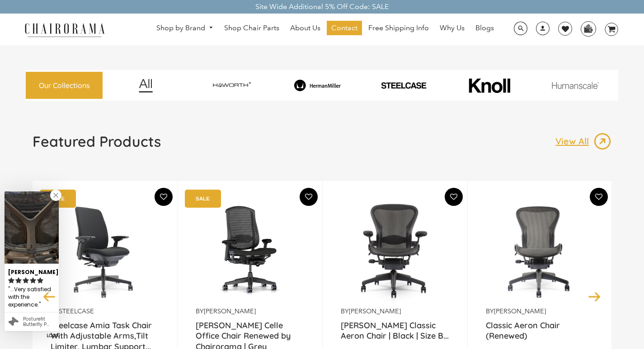 This screenshot has height=349, width=644. I want to click on h1: Featured Products, so click(97, 141).